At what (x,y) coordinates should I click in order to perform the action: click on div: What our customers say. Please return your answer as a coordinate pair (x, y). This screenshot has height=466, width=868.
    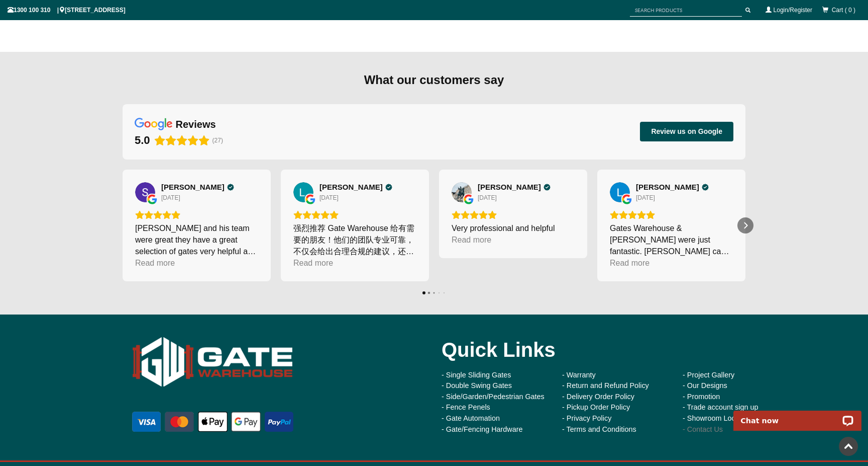
    Looking at the image, I should click on (434, 80).